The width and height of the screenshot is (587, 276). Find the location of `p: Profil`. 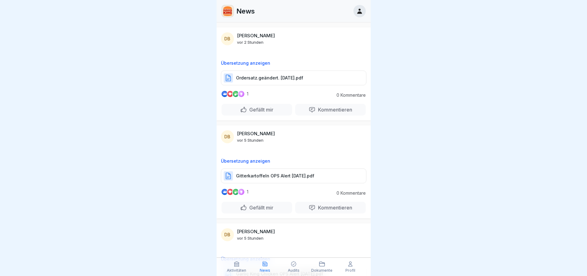

p: Profil is located at coordinates (350, 270).